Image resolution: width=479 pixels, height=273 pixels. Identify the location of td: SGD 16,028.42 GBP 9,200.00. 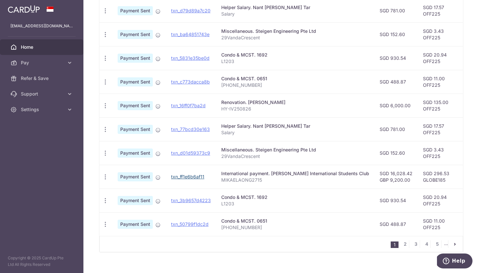
(396, 177).